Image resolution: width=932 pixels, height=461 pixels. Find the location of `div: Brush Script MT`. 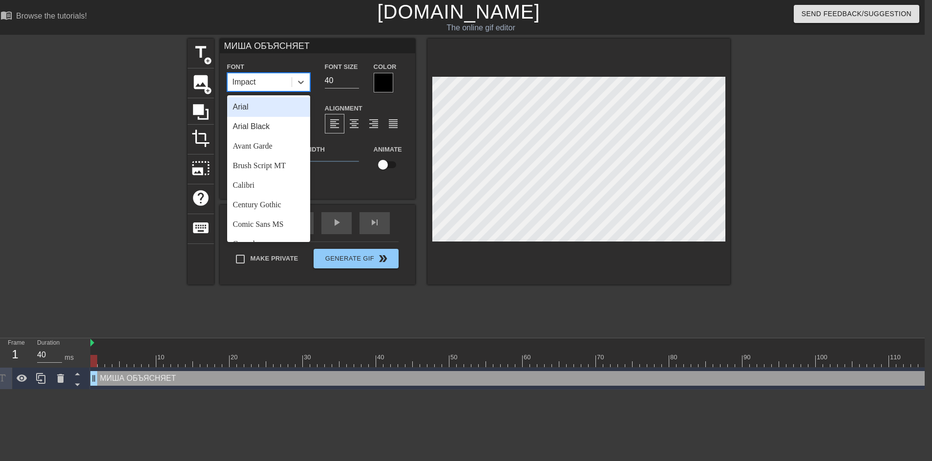

div: Brush Script MT is located at coordinates (269, 166).